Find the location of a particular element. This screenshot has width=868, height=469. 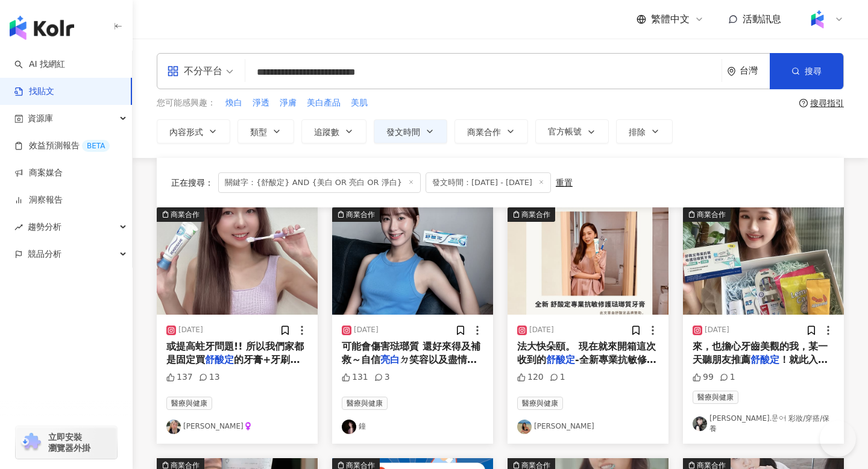

button: 美肌 is located at coordinates (360, 103).